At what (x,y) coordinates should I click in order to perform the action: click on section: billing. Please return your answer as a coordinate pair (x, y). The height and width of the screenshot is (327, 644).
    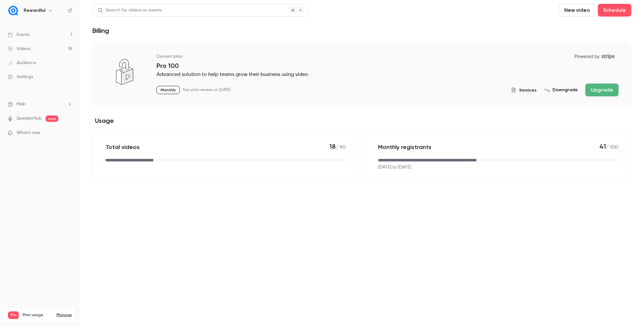
    Looking at the image, I should click on (362, 112).